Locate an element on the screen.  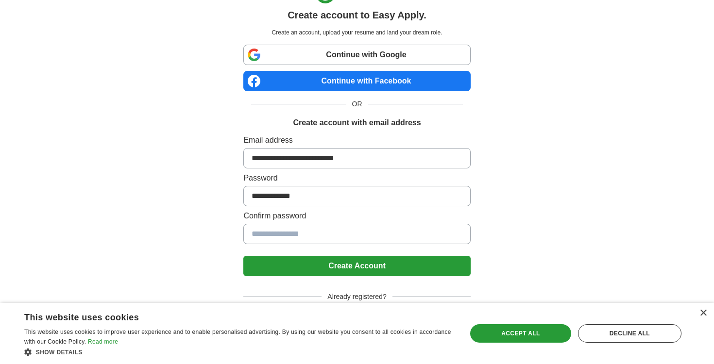
a: Read more, opens a new window is located at coordinates (103, 342).